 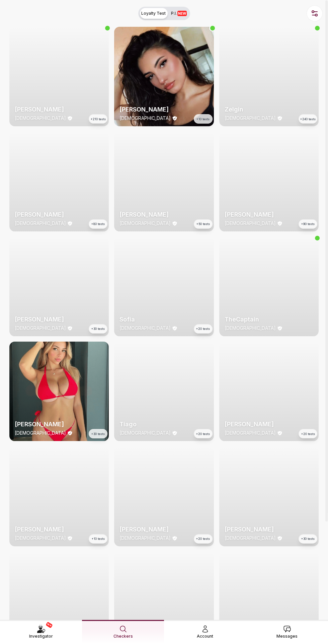 What do you see at coordinates (287, 636) in the screenshot?
I see `span: Messages` at bounding box center [287, 636].